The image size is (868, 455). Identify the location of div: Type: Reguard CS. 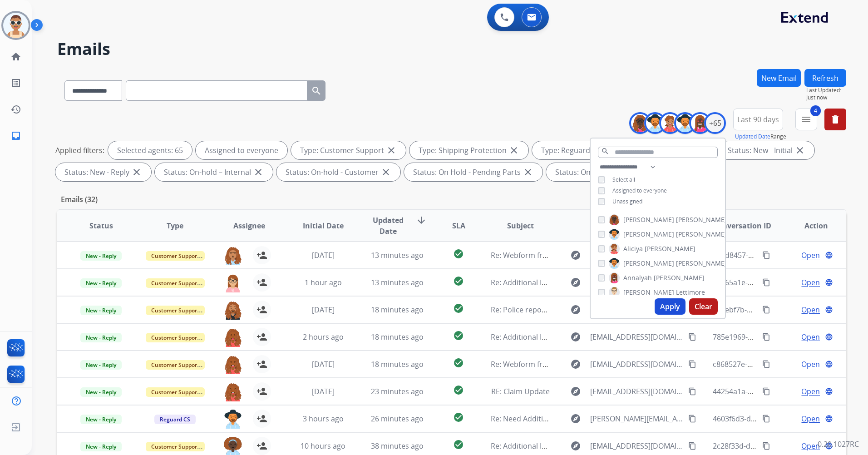
(577, 150).